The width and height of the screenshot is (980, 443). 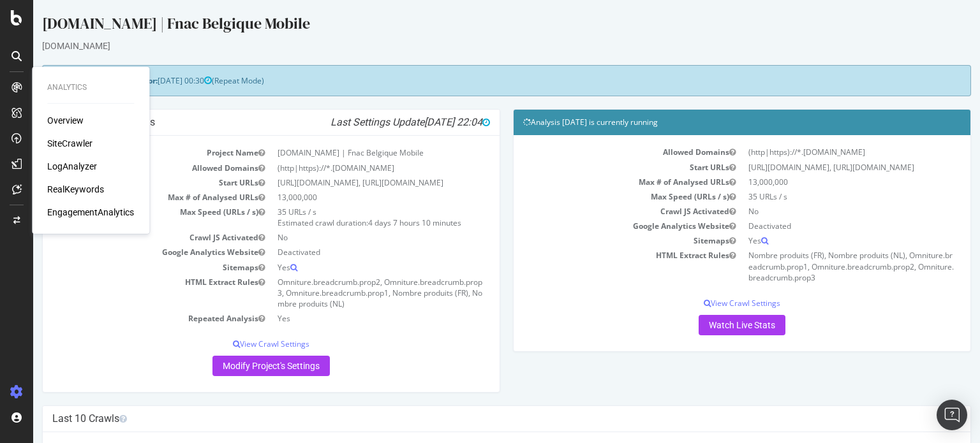 I want to click on h4: Last 10 Crawls, so click(x=473, y=419).